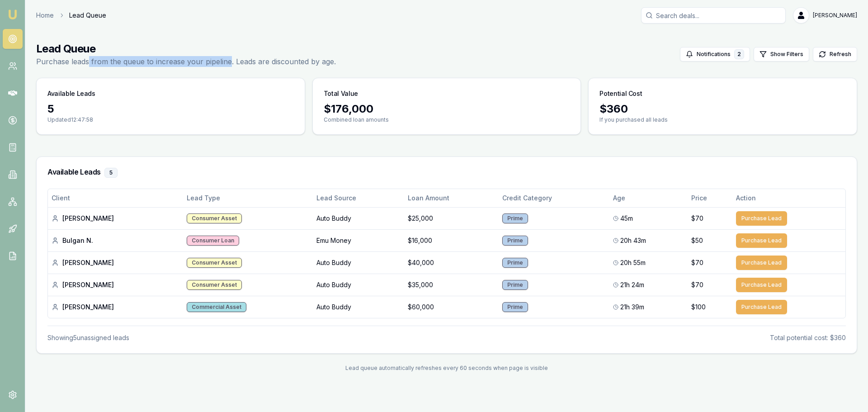 The height and width of the screenshot is (412, 868). Describe the element at coordinates (722, 109) in the screenshot. I see `div: $ 360` at that location.